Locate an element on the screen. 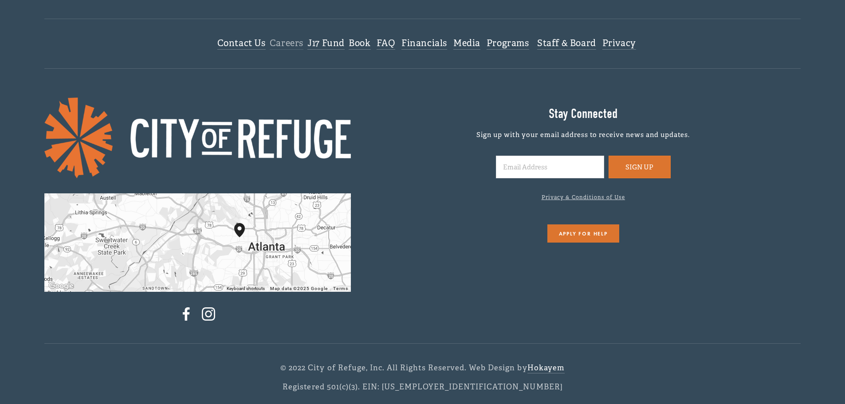 The image size is (845, 404). div: City of Refuge 1300 Joseph E. Boone Boulevard Northwest Atlanta, GA, 30314, United States is located at coordinates (245, 237).